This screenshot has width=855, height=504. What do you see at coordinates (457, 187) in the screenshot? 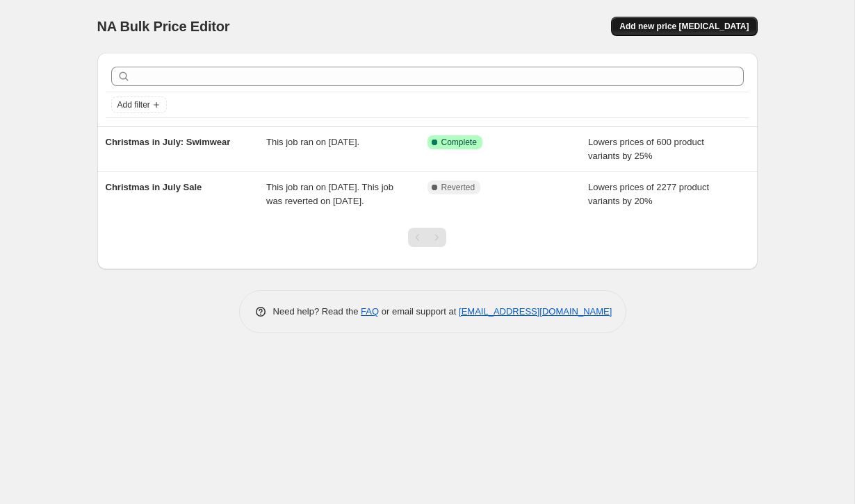
I see `span: Reverted` at bounding box center [457, 187].